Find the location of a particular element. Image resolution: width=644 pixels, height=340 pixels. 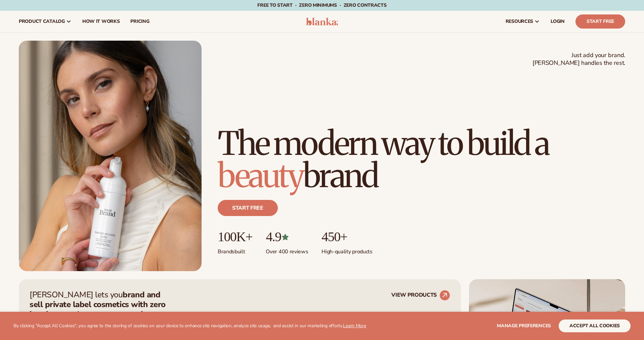

p: Brands built is located at coordinates (235, 250).